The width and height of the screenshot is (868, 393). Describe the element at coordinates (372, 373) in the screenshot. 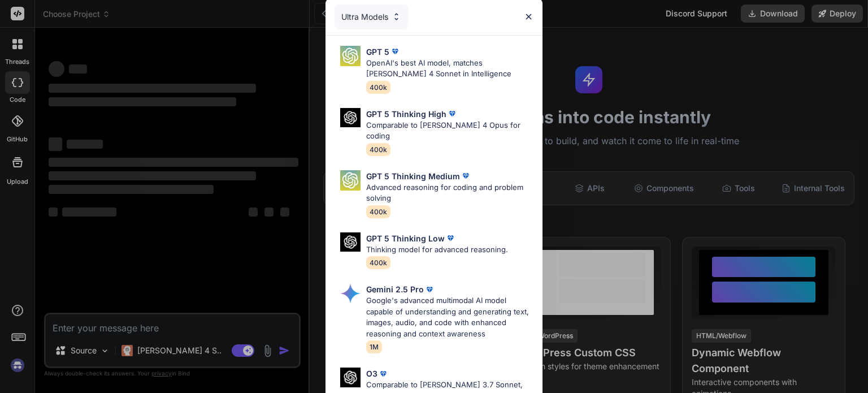

I see `p: O3` at that location.